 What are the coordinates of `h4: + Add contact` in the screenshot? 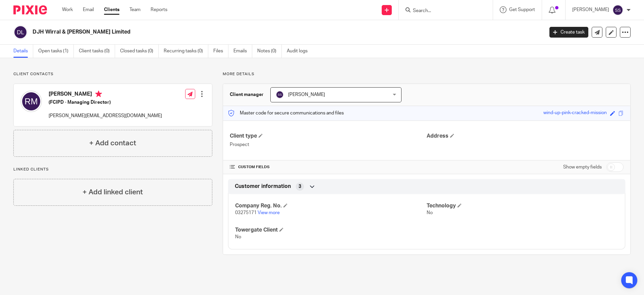 It's located at (113, 143).